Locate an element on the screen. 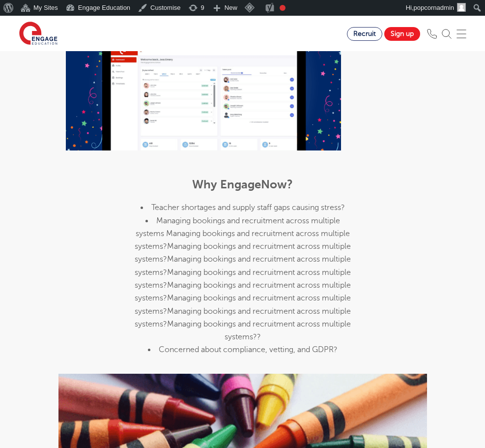  img: Search is located at coordinates (447, 34).